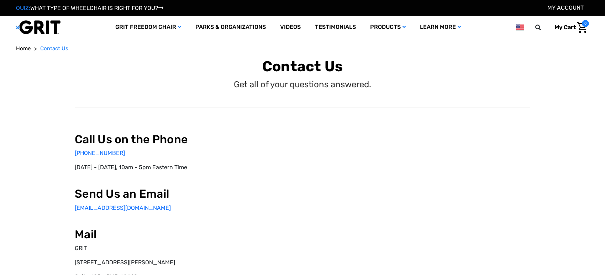 The height and width of the screenshot is (275, 605). I want to click on input: Search, so click(543, 27).